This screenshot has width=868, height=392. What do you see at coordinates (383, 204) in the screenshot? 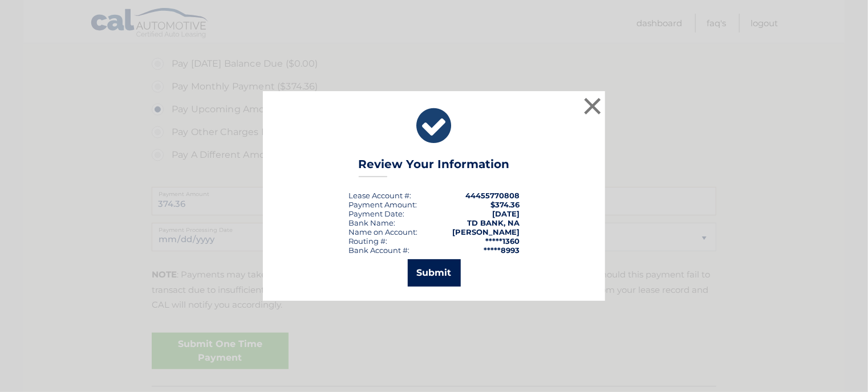
I see `div: Payment Amount:` at bounding box center [383, 204].